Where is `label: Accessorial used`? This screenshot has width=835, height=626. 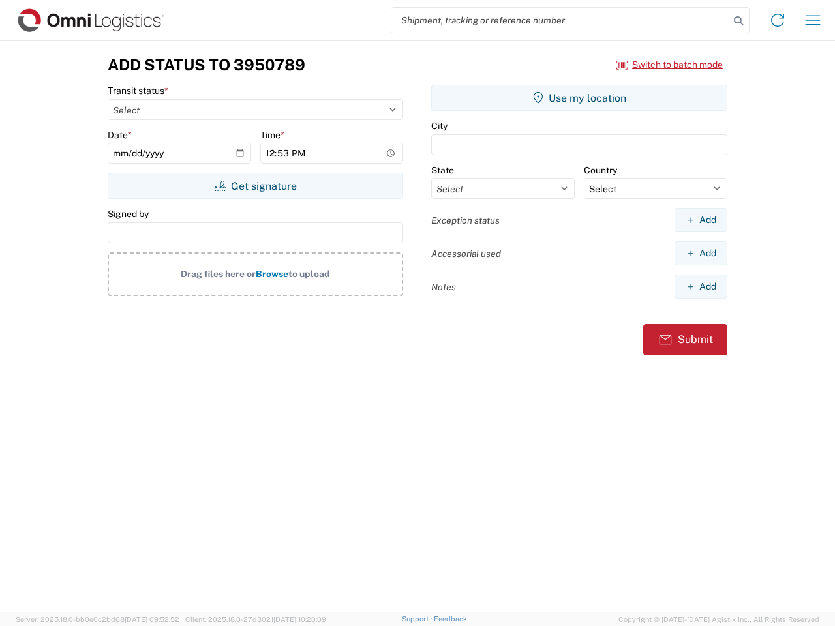
label: Accessorial used is located at coordinates (466, 254).